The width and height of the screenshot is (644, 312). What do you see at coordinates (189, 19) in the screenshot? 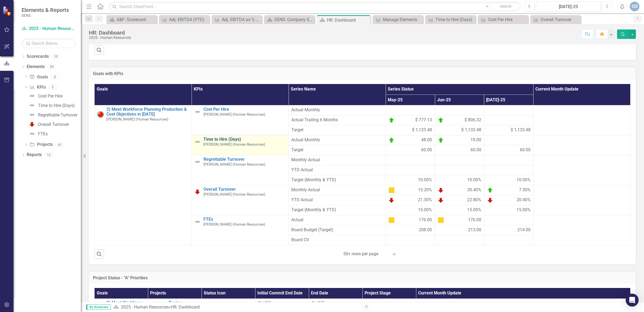
I see `div: Adj. EBITDA (YTD)` at bounding box center [189, 19].